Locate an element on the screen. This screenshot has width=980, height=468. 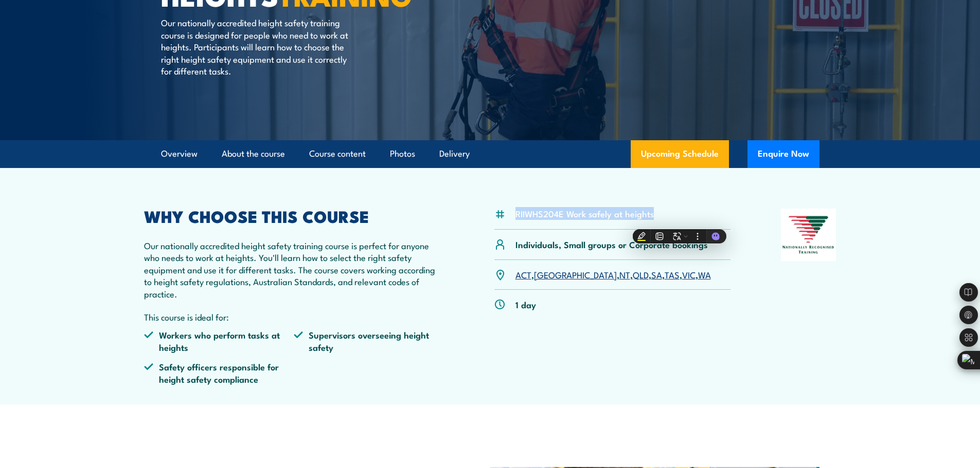
a: Delivery is located at coordinates (454, 154).